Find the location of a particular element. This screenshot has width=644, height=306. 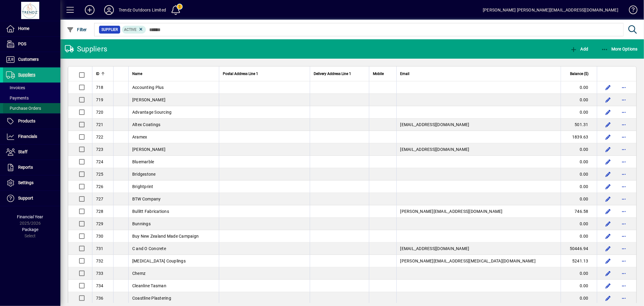

td: 501.31 is located at coordinates (578, 125).